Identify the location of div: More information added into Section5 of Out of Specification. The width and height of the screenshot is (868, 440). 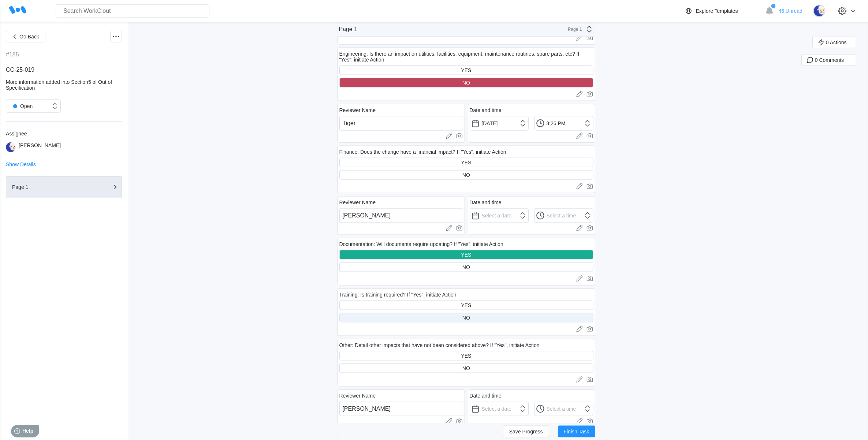
(64, 85).